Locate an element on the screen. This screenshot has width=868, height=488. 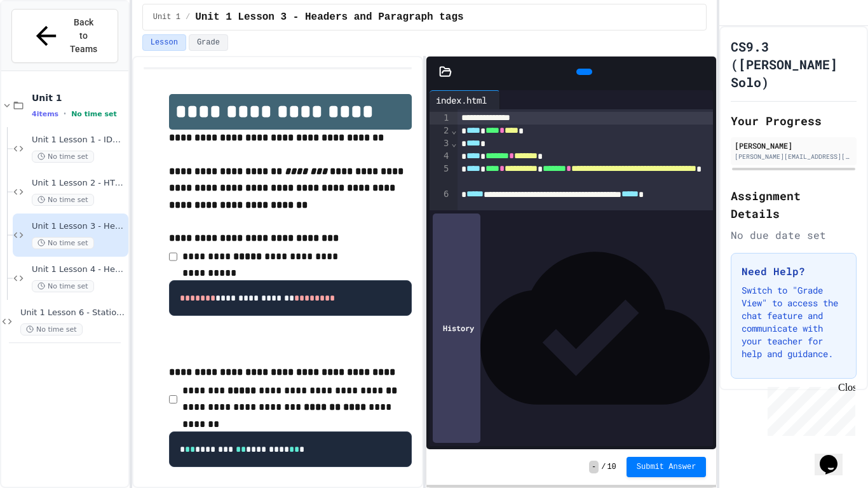
div: 4 is located at coordinates (440, 156).